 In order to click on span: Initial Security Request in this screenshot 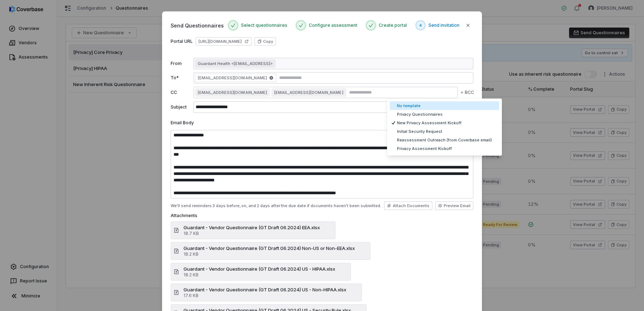, I will do `click(420, 131)`.